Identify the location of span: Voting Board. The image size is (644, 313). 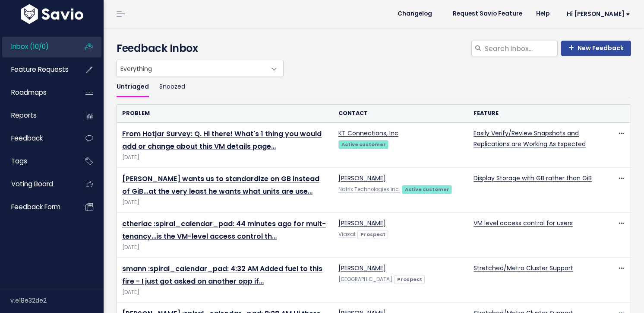
(32, 184).